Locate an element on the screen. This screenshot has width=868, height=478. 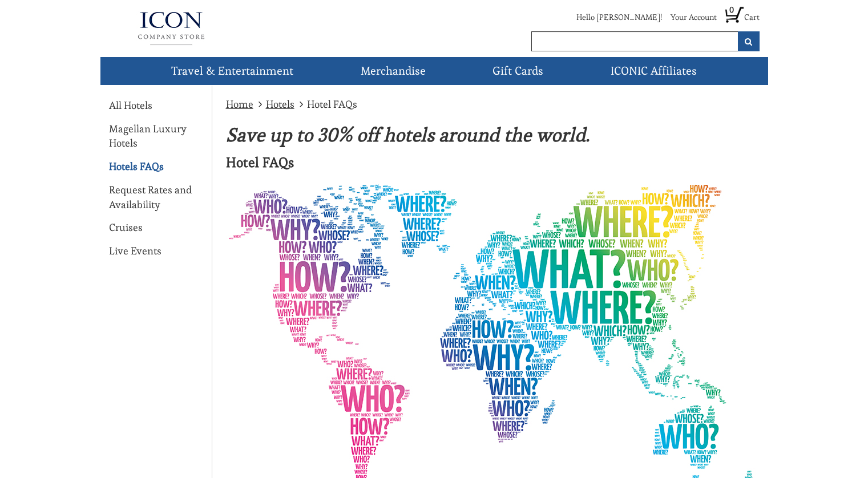
a: Magellan Luxury Hotels is located at coordinates (156, 136).